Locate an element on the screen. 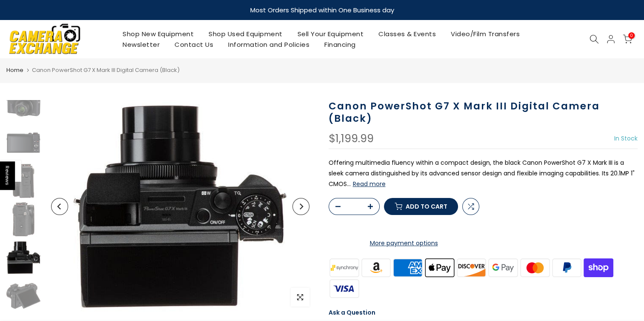 The image size is (644, 321). a: Contact Us is located at coordinates (194, 44).